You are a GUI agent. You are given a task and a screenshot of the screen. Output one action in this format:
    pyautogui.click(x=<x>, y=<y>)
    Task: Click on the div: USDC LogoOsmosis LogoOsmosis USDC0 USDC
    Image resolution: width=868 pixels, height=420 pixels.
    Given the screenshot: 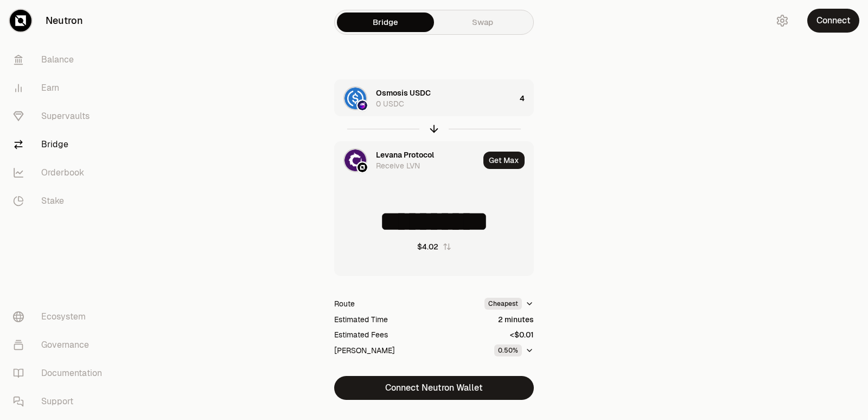 What is the action you would take?
    pyautogui.click(x=425, y=98)
    